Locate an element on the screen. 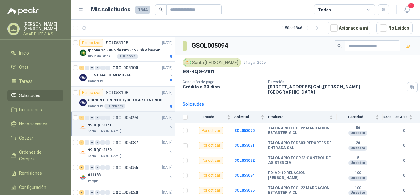 This screenshot has width=420, height=195. span: Remisiones is located at coordinates (30, 173).